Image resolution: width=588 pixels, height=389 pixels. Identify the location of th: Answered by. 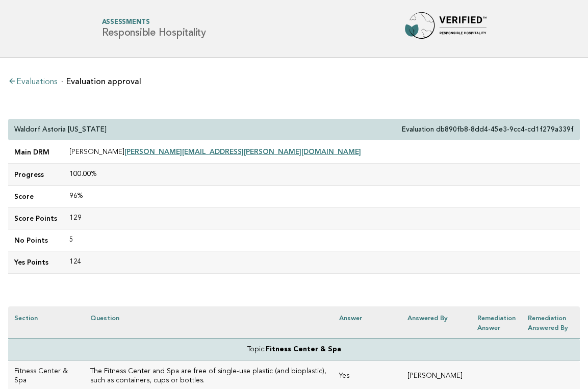
(436, 323).